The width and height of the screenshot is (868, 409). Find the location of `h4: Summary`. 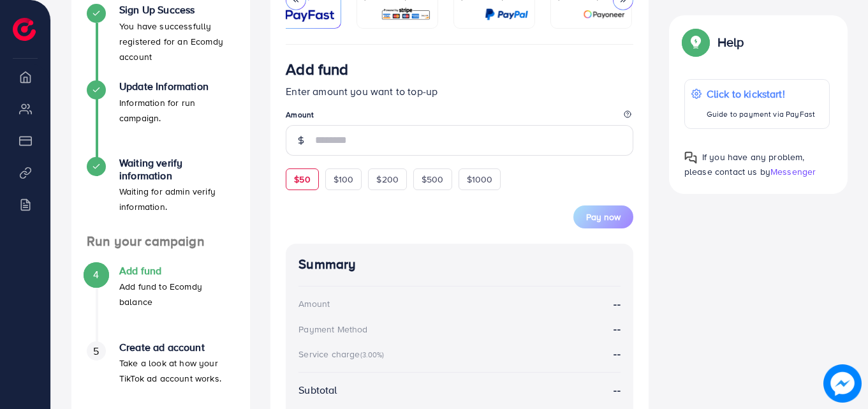

h4: Summary is located at coordinates (459, 264).